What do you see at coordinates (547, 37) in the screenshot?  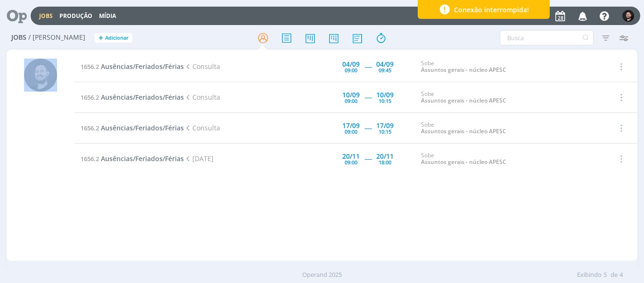 I see `input: Busca` at bounding box center [547, 37].